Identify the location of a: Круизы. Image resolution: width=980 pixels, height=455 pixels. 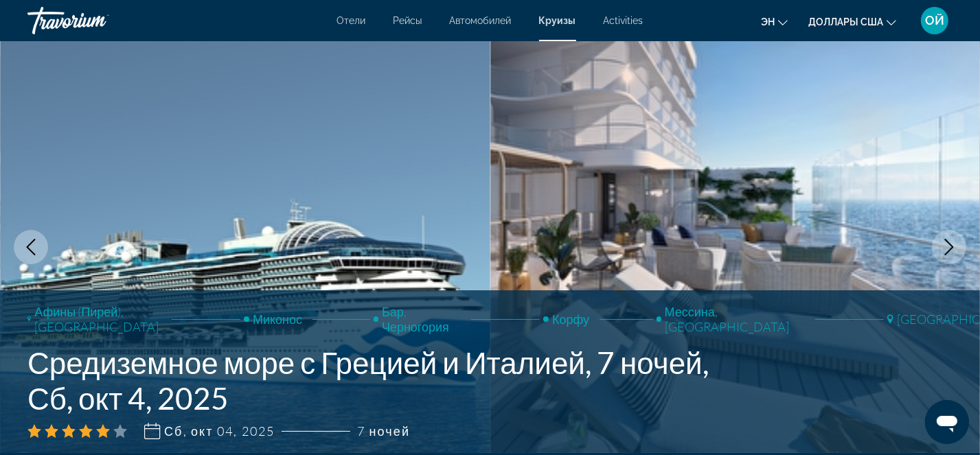
(558, 21).